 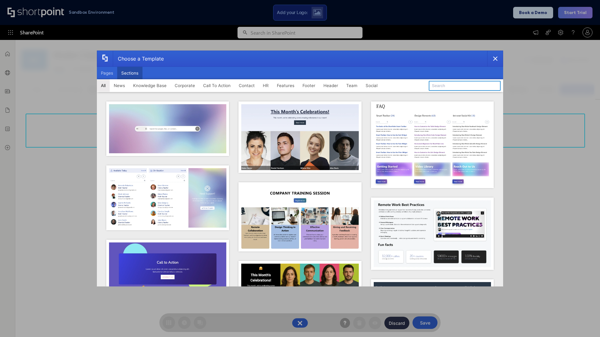 What do you see at coordinates (217, 86) in the screenshot?
I see `button: Call To Action` at bounding box center [217, 86].